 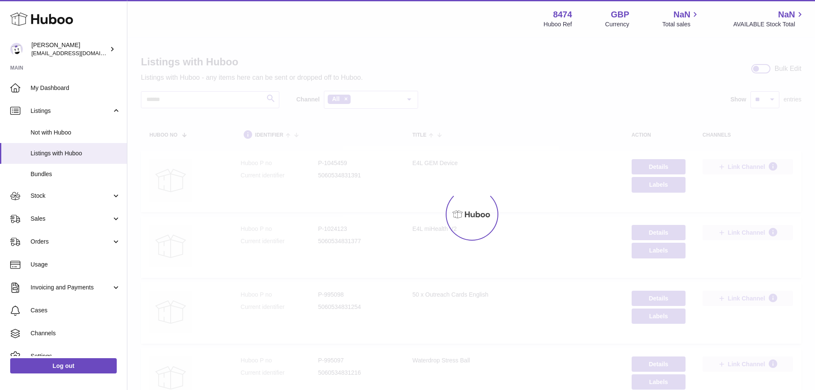 I want to click on span: Sales, so click(x=71, y=218).